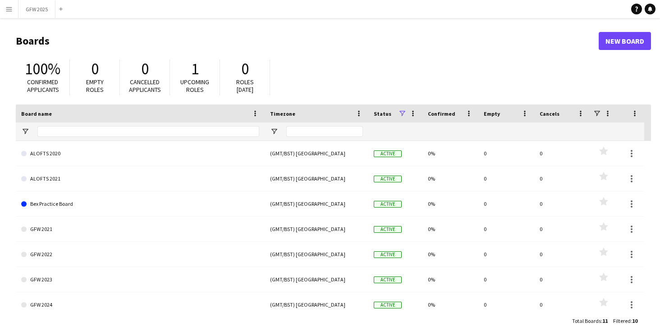 This screenshot has height=326, width=660. Describe the element at coordinates (634, 321) in the screenshot. I see `span: 10` at that location.